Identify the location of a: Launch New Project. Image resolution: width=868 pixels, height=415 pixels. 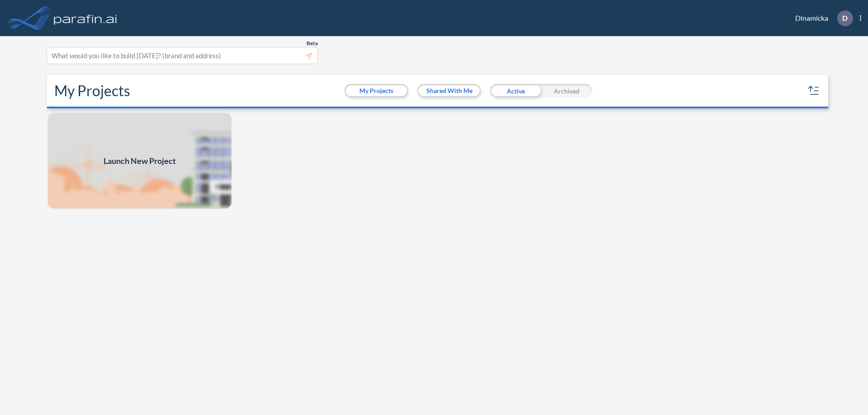
(139, 161).